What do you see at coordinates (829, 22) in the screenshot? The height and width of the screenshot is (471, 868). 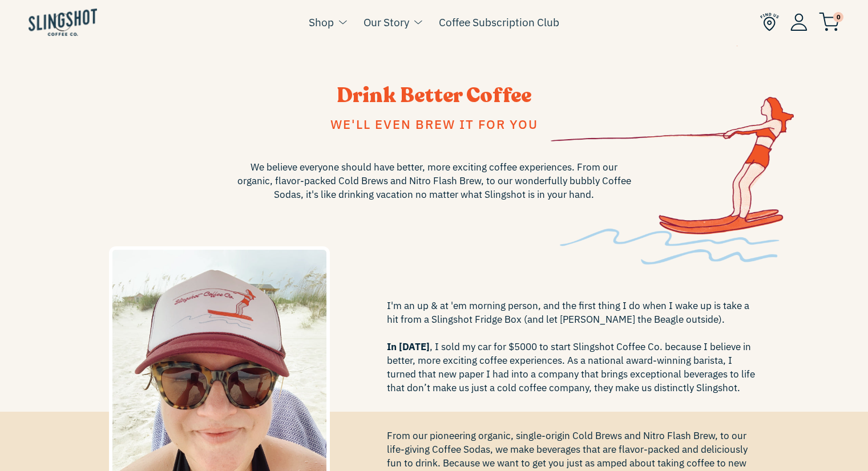 I see `img: cart` at bounding box center [829, 22].